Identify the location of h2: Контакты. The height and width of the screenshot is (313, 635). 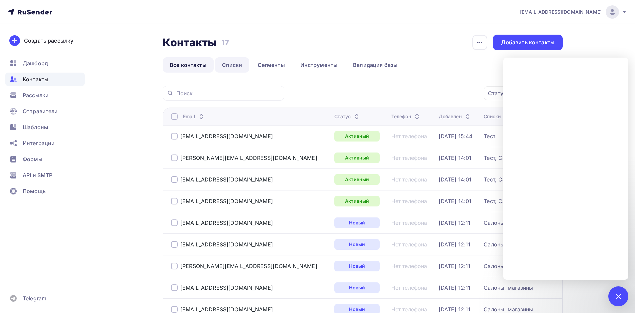
(190, 43).